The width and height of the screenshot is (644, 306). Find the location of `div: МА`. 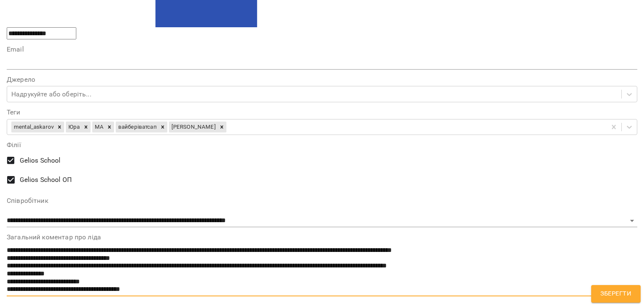

div: МА is located at coordinates (98, 127).